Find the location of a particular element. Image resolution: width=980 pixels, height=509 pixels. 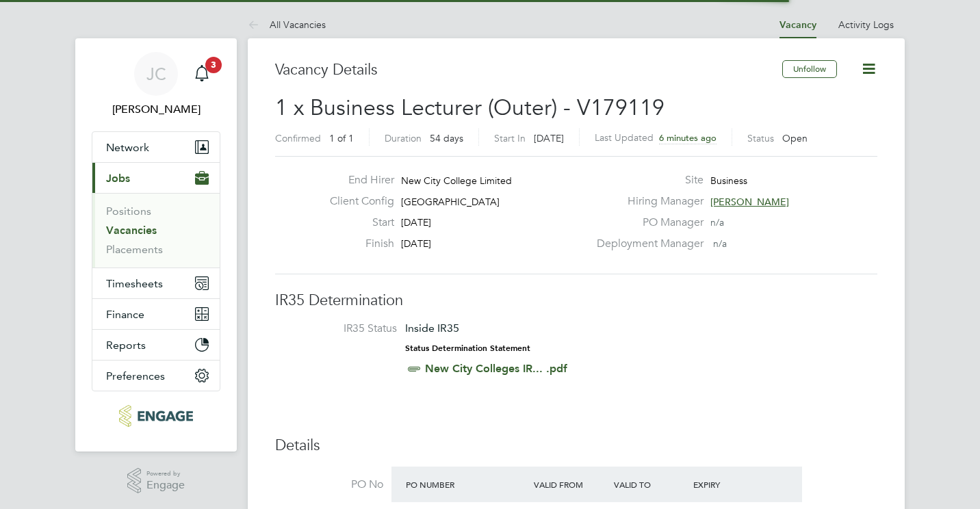

span: 3 is located at coordinates (213, 65).